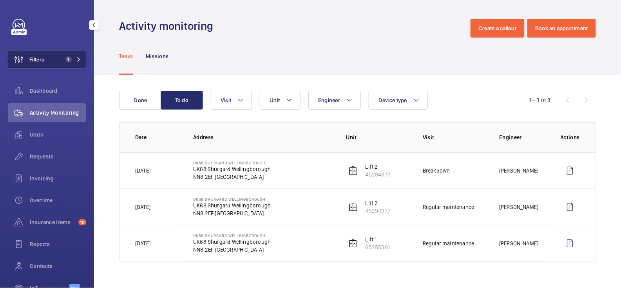 The height and width of the screenshot is (288, 621). Describe the element at coordinates (52, 223) in the screenshot. I see `span: Insurance items` at that location.